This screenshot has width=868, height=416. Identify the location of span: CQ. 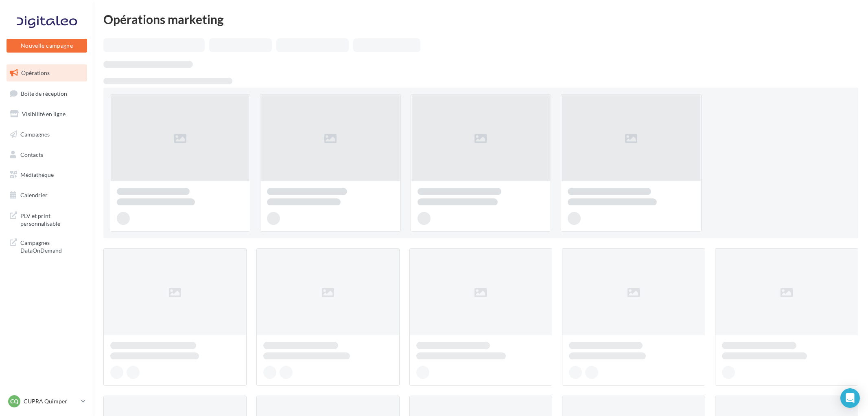
(14, 401).